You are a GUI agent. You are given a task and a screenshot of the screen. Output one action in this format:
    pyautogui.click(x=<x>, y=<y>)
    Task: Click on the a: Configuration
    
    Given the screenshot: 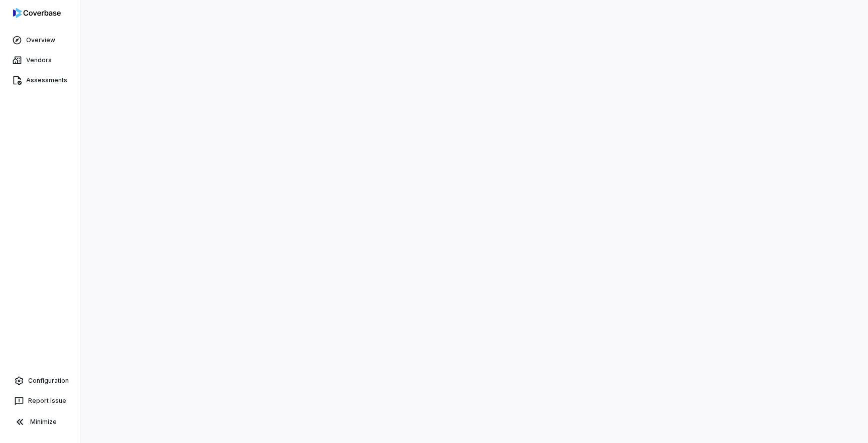 What is the action you would take?
    pyautogui.click(x=40, y=381)
    